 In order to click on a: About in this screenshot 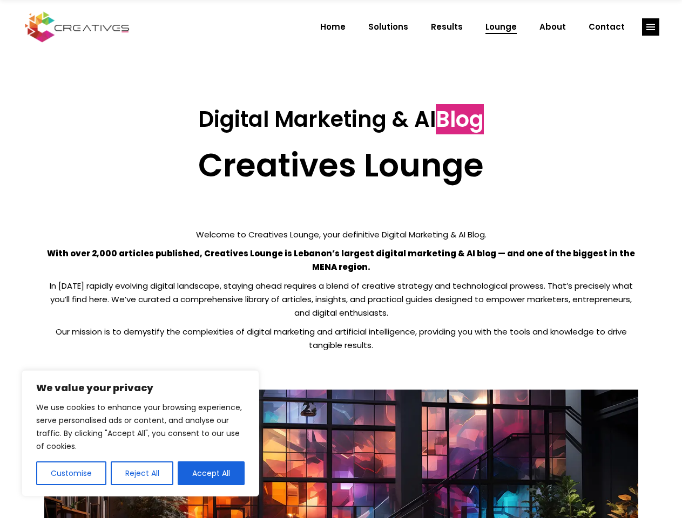, I will do `click(552, 27)`.